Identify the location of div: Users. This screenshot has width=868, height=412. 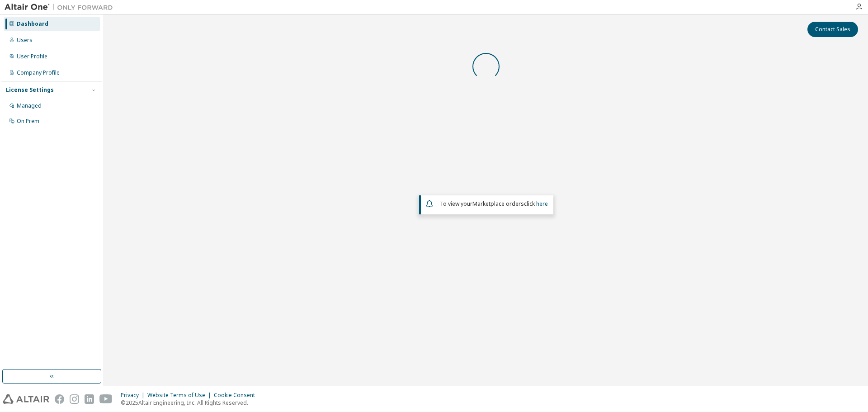
(24, 40).